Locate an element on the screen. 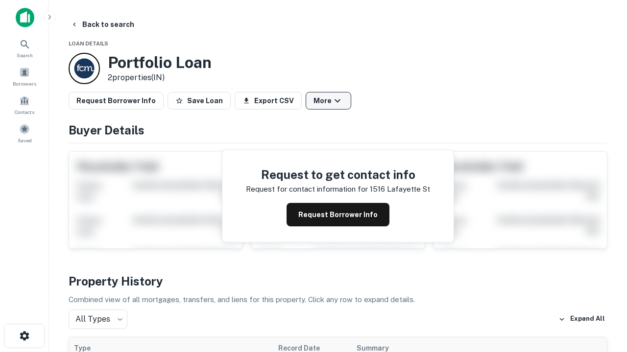 The height and width of the screenshot is (352, 627). span: Search is located at coordinates (24, 55).